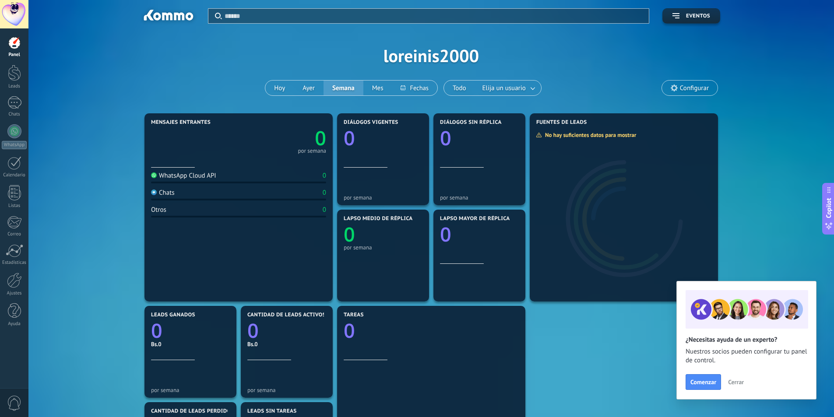 This screenshot has width=834, height=417. What do you see at coordinates (378, 219) in the screenshot?
I see `span: Lapso medio de réplica` at bounding box center [378, 219].